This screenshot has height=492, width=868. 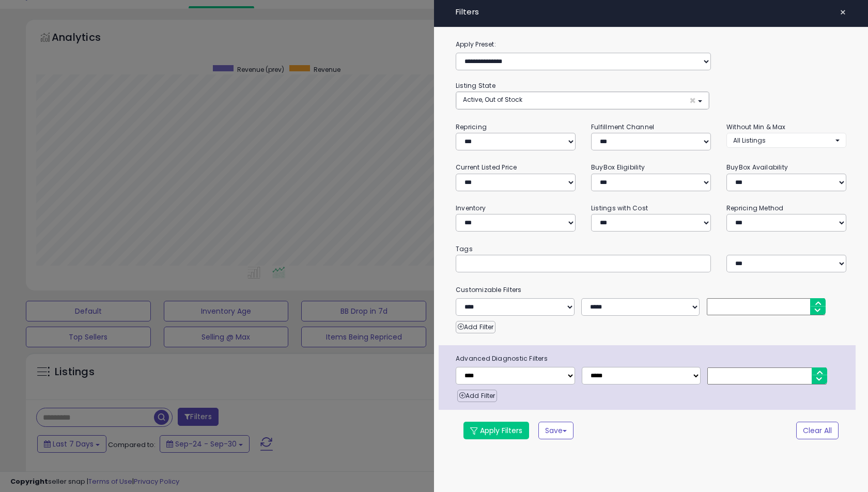 I want to click on small: Current Listed Price, so click(x=487, y=167).